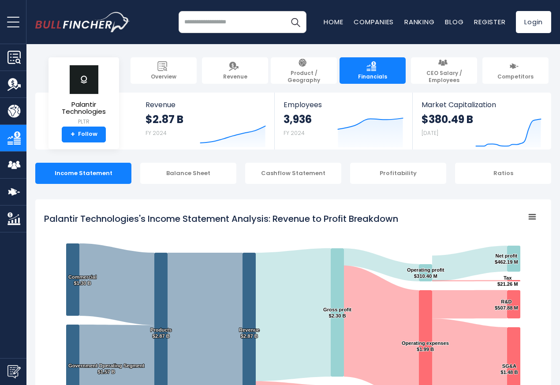  Describe the element at coordinates (454, 22) in the screenshot. I see `a: Blog` at that location.